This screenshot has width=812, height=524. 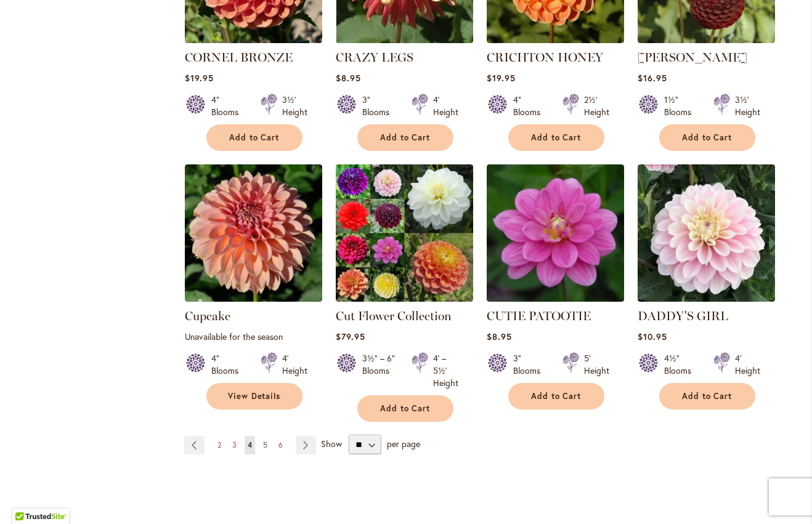 What do you see at coordinates (265, 446) in the screenshot?
I see `a: 5` at bounding box center [265, 446].